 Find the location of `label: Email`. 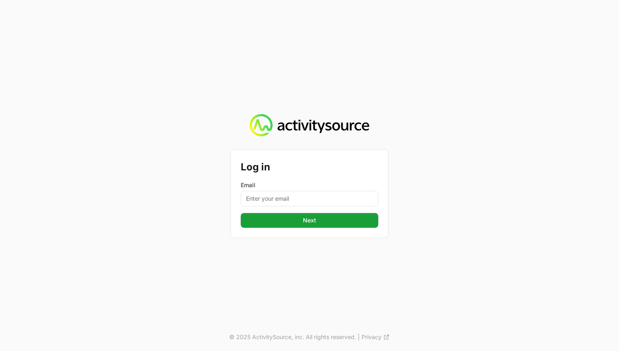

label: Email is located at coordinates (309, 185).